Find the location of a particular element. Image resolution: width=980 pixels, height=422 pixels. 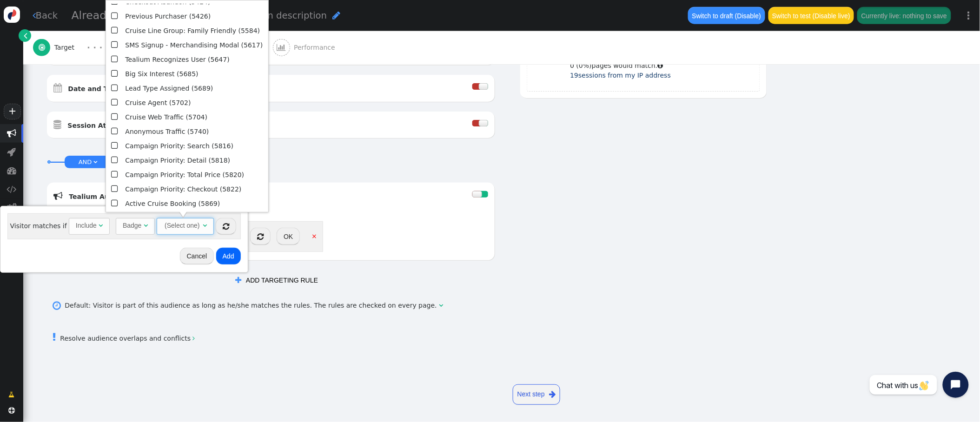

td: Cruise Agent (5702) is located at coordinates (194, 103).